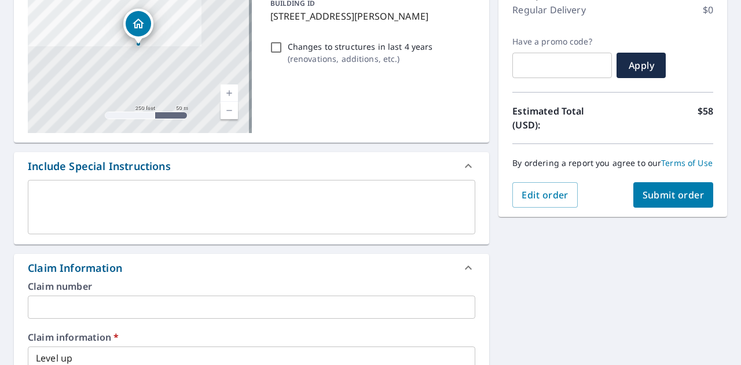  Describe the element at coordinates (229, 111) in the screenshot. I see `a: Current Level 17, Zoom Out` at that location.